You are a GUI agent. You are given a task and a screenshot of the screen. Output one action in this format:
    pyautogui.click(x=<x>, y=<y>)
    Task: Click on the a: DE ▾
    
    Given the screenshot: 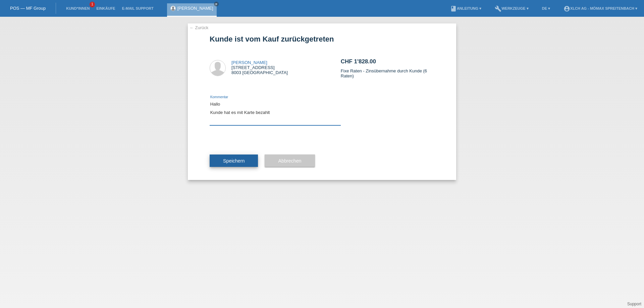 What is the action you would take?
    pyautogui.click(x=545, y=9)
    